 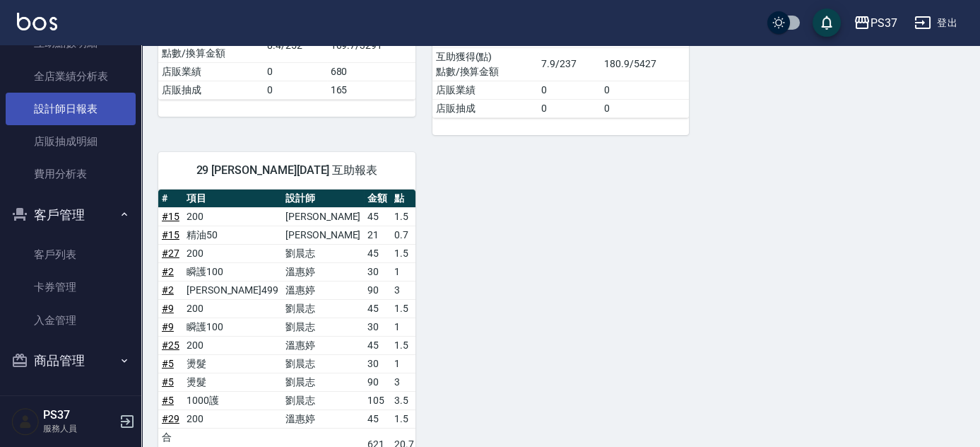 What do you see at coordinates (295, 45) in the screenshot?
I see `td: 8.4/252` at bounding box center [295, 45].